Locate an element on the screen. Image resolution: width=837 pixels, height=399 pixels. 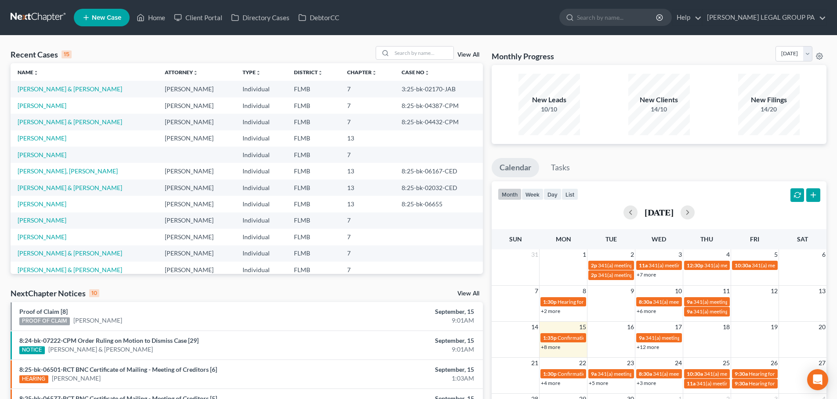
td: 13 is located at coordinates (367, 171).